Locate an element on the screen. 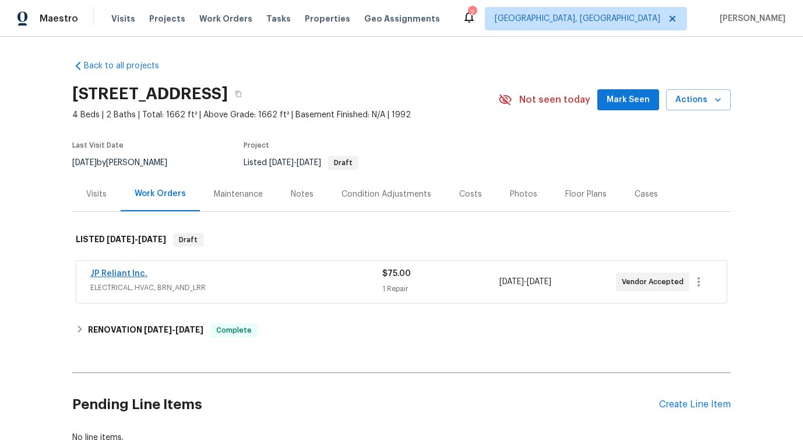 Image resolution: width=803 pixels, height=440 pixels. span: Visits is located at coordinates (123, 19).